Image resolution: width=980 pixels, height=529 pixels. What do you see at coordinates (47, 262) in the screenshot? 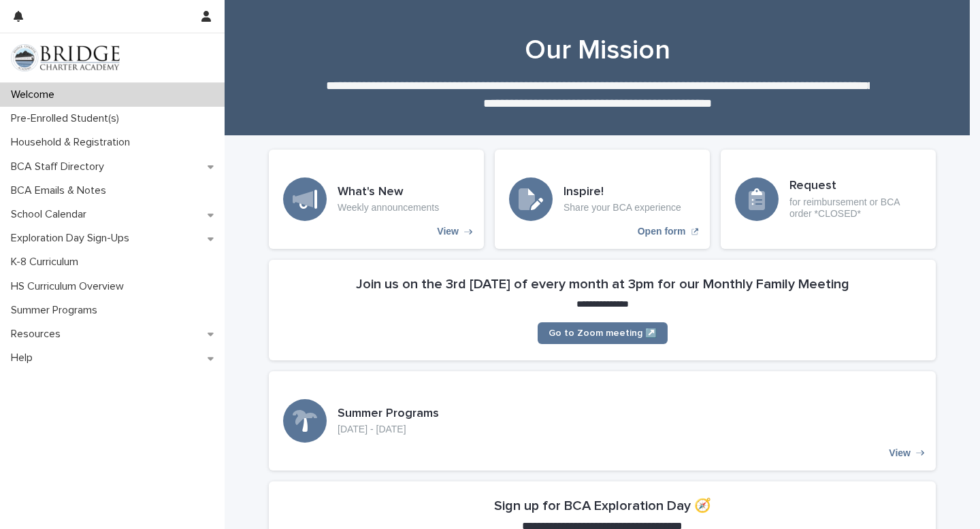
I see `p: K-8 Curriculum` at bounding box center [47, 262].